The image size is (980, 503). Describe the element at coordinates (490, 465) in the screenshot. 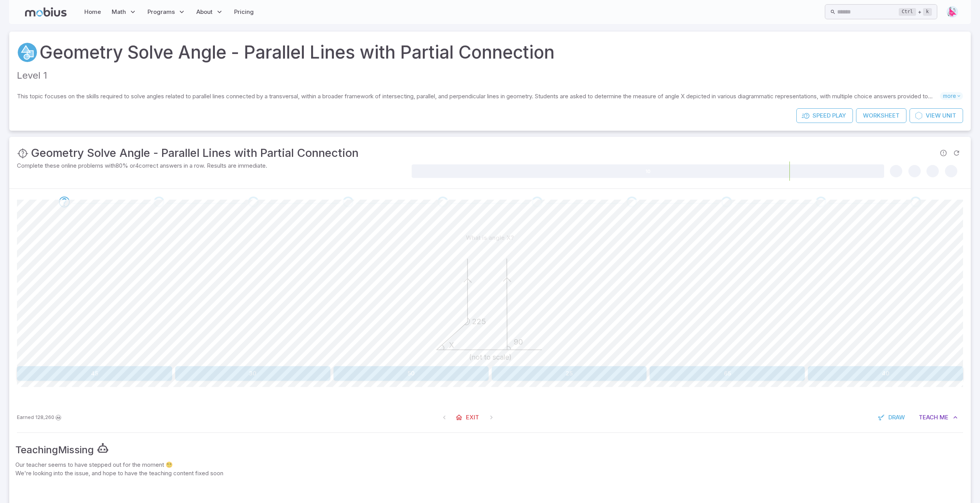

I see `p: Our teacher seems to have stepped out for the moment 😵‍💫` at that location.